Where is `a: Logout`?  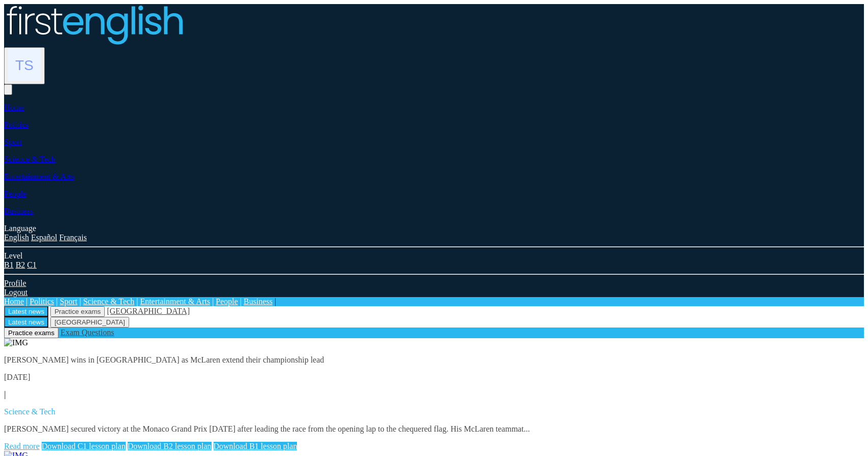 a: Logout is located at coordinates (16, 292).